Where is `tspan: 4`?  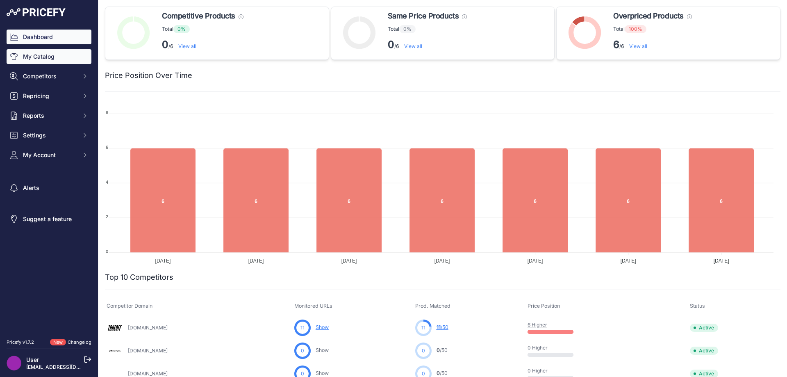
tspan: 4 is located at coordinates (107, 182).